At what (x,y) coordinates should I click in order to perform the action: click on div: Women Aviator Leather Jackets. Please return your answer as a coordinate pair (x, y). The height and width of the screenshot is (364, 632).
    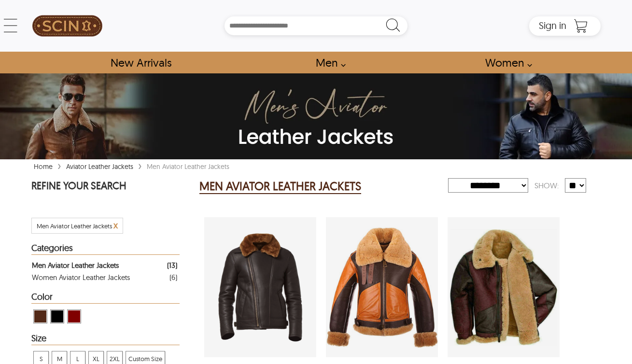
    Looking at the image, I should click on (81, 277).